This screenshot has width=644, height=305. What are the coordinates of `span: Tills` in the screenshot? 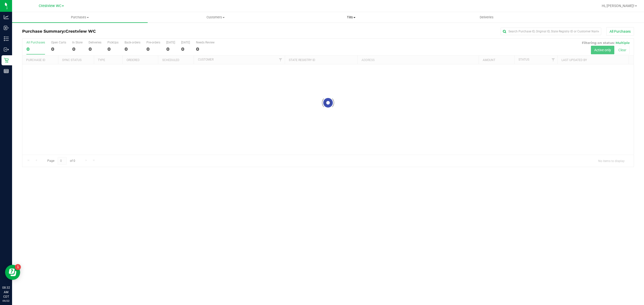 It's located at (351, 17).